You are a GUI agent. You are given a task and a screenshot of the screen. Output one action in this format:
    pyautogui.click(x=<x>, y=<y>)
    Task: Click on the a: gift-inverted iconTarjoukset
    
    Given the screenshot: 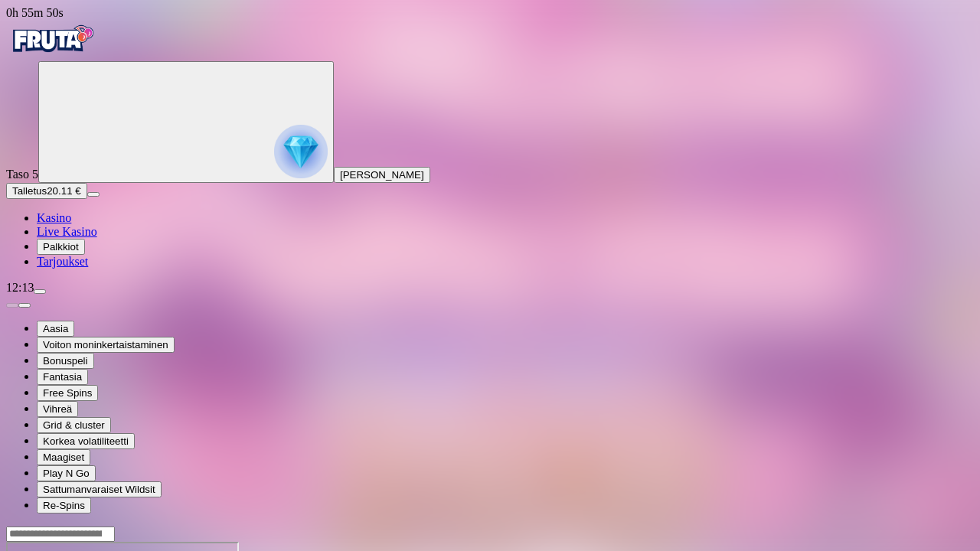 What is the action you would take?
    pyautogui.click(x=62, y=261)
    